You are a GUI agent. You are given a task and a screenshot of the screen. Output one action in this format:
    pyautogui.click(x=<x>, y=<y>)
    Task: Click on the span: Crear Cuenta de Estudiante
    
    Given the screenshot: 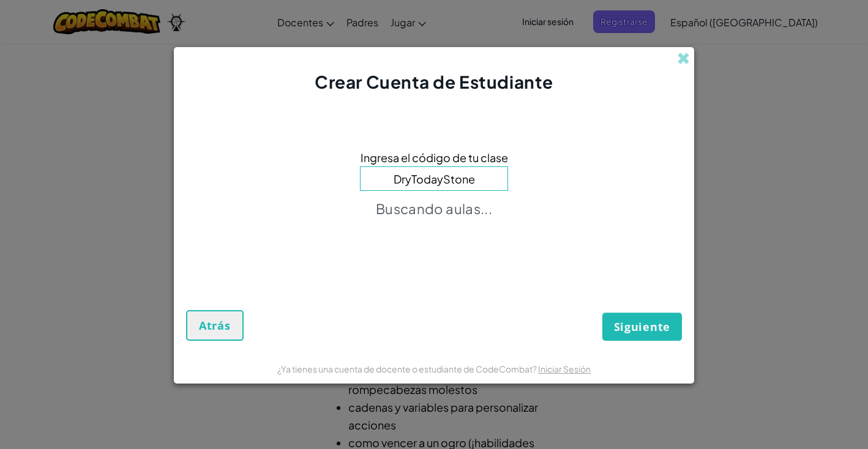 What is the action you would take?
    pyautogui.click(x=434, y=81)
    